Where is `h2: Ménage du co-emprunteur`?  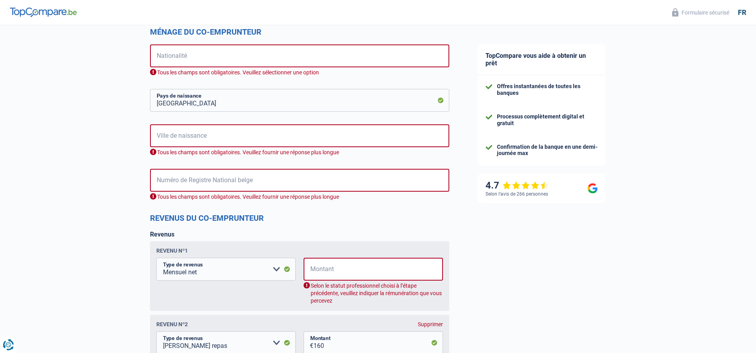
h2: Ménage du co-emprunteur is located at coordinates (300, 32).